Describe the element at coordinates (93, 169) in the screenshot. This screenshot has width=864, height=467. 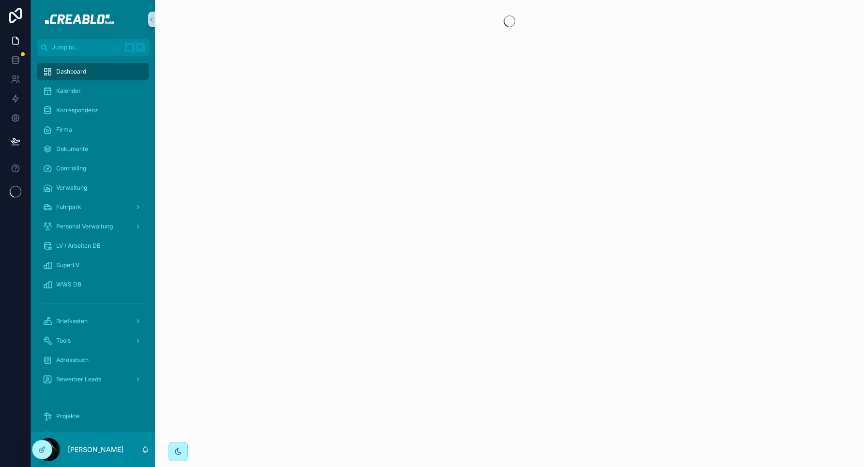
I see `a: Controlling` at that location.